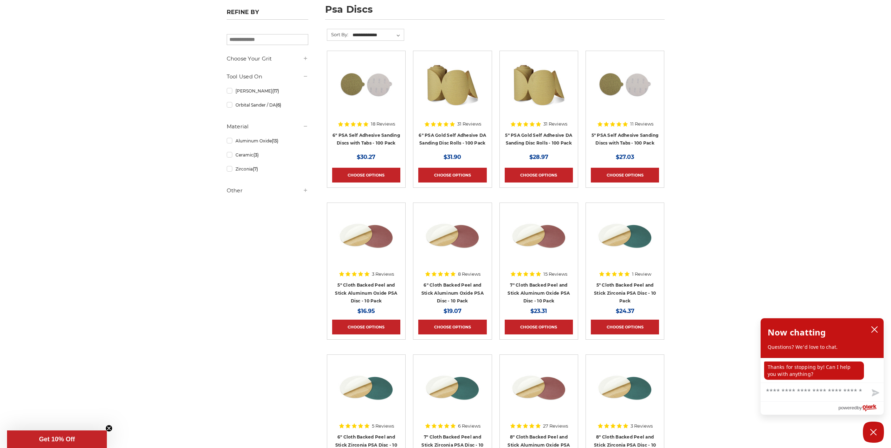  I want to click on span: 6 Reviews, so click(469, 426).